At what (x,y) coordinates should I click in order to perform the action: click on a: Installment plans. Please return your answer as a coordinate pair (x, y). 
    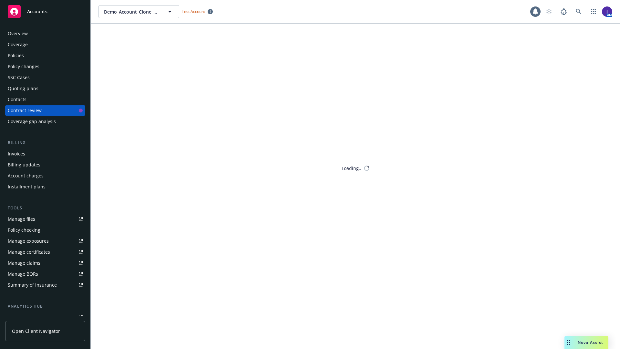
    Looking at the image, I should click on (45, 187).